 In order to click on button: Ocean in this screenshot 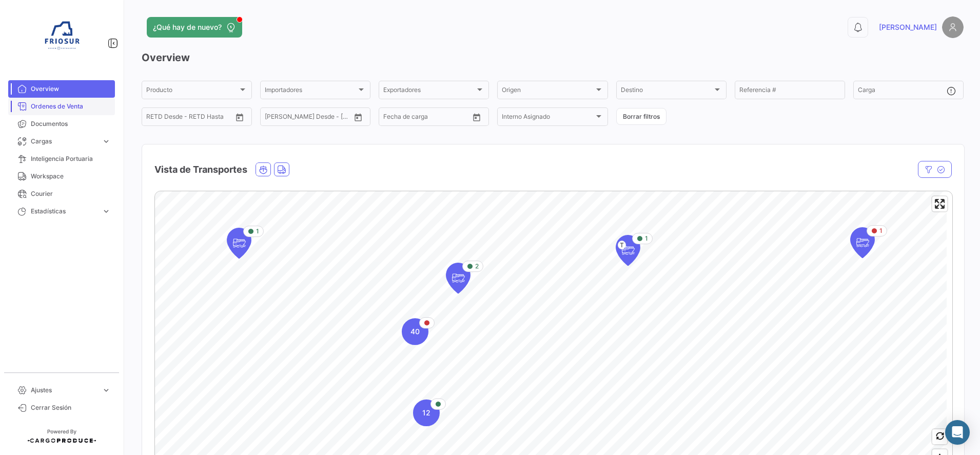, I will do `click(264, 169)`.